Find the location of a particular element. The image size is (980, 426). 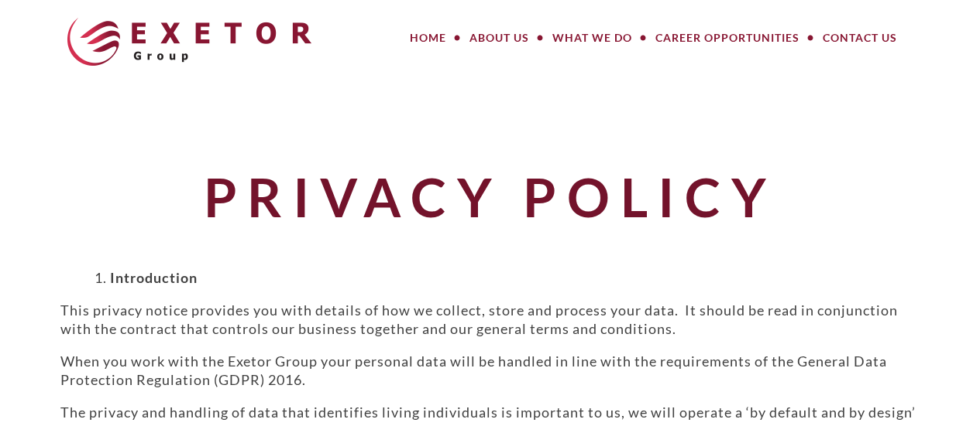

a: Home is located at coordinates (427, 38).